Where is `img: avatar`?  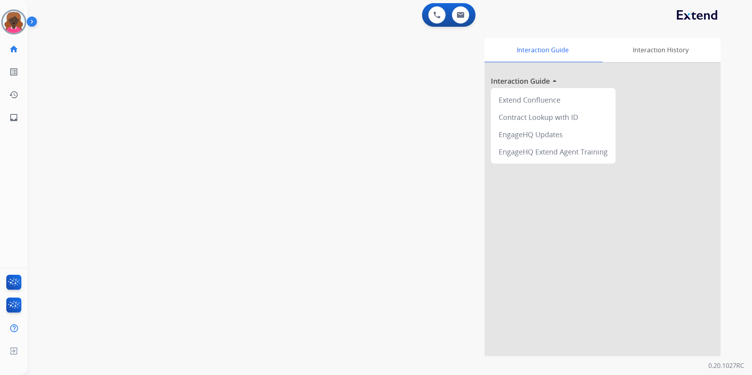 img: avatar is located at coordinates (14, 22).